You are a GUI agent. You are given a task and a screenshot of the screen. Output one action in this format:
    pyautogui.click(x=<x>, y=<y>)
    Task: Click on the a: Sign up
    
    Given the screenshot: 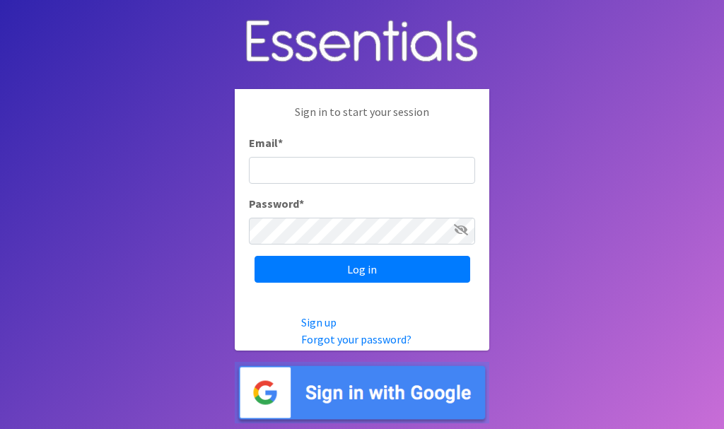 What is the action you would take?
    pyautogui.click(x=319, y=322)
    